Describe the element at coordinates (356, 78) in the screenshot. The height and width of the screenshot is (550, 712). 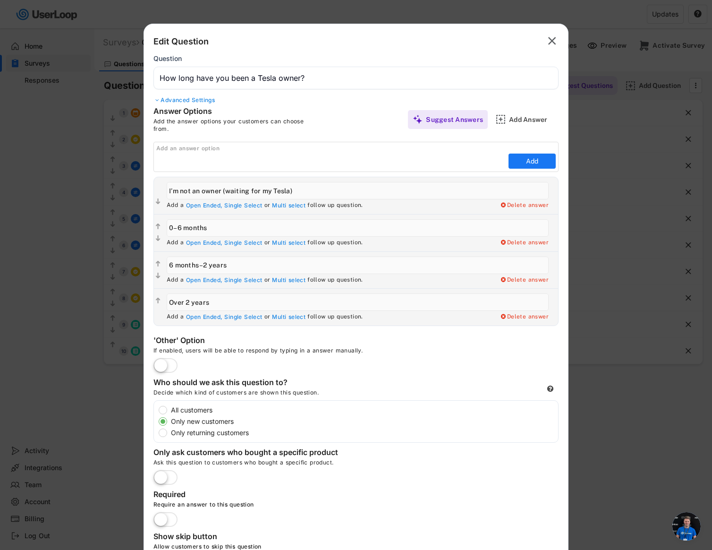
I see `input: Type your question here...` at that location.